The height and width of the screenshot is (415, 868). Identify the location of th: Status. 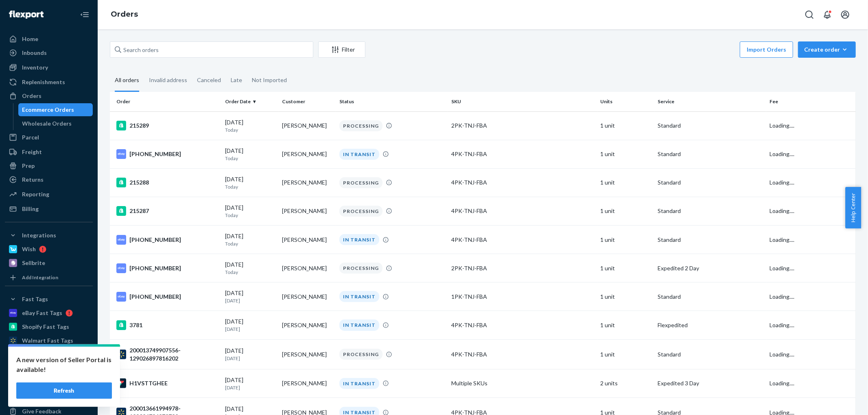
(392, 101).